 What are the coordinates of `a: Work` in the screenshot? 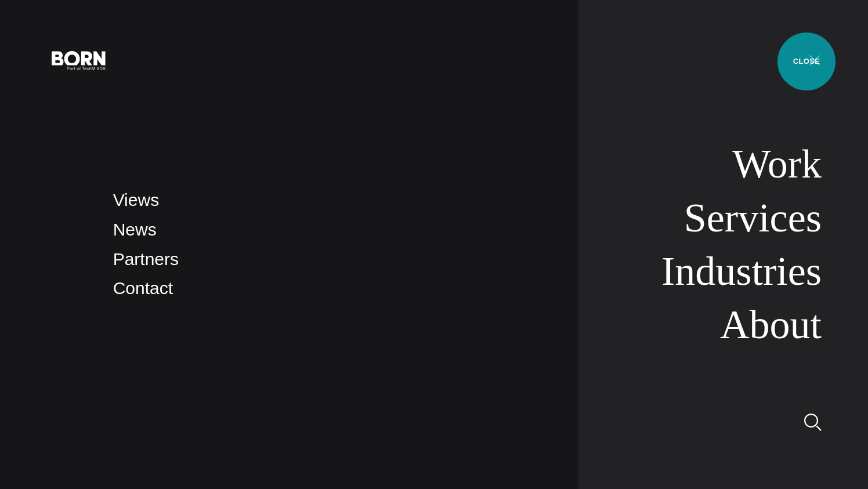 It's located at (777, 164).